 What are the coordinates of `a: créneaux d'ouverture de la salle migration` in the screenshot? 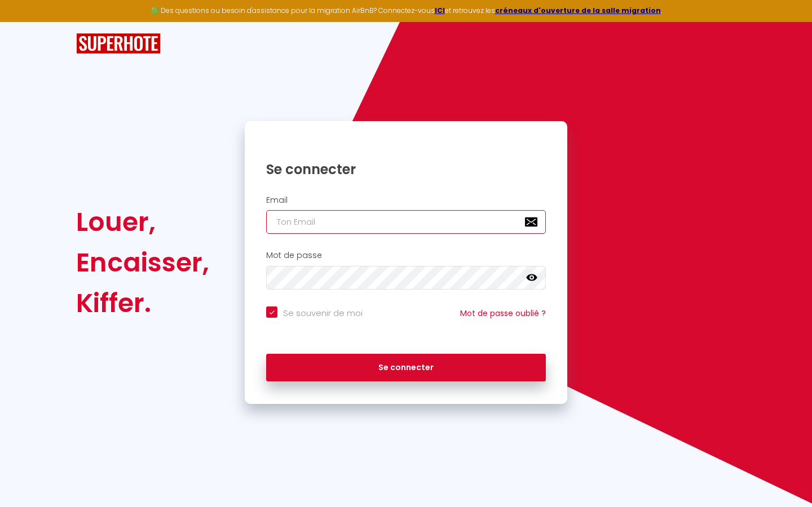 It's located at (578, 10).